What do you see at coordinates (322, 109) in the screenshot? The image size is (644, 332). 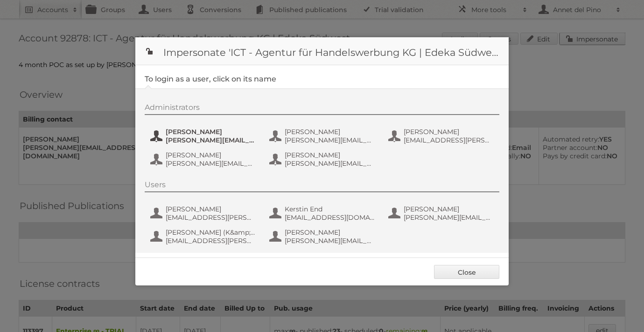 I see `div: Administrators` at bounding box center [322, 109].